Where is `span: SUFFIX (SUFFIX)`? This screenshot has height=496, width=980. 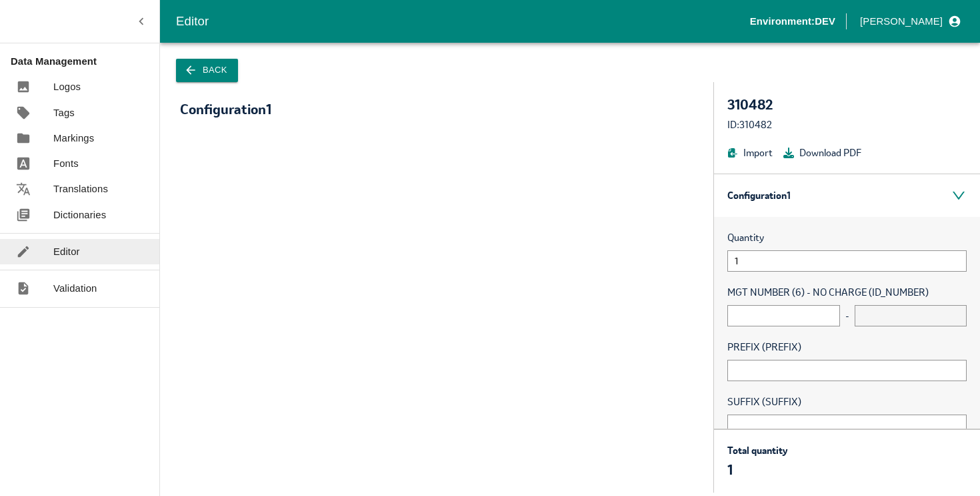 span: SUFFIX (SUFFIX) is located at coordinates (847, 402).